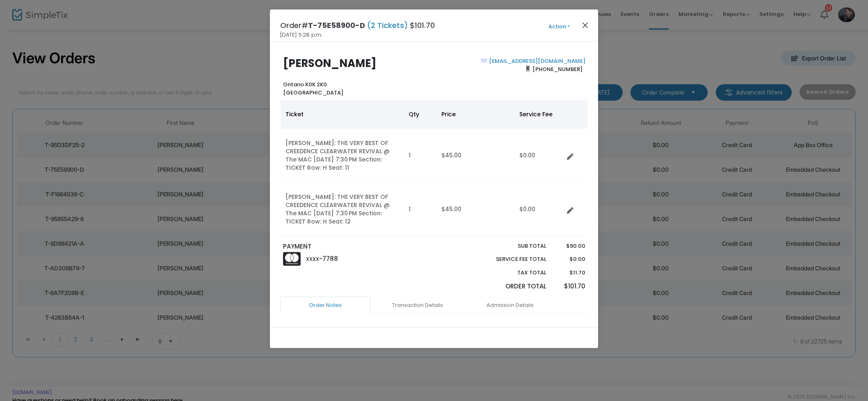 The width and height of the screenshot is (868, 401). Describe the element at coordinates (342, 114) in the screenshot. I see `th: Ticket` at that location.